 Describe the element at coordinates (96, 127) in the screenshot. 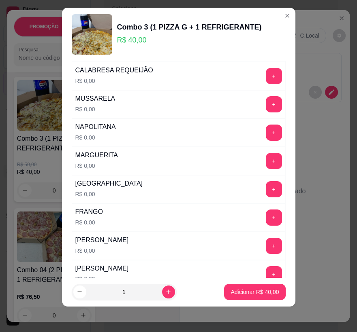

I see `div: NAPOLITANA` at that location.